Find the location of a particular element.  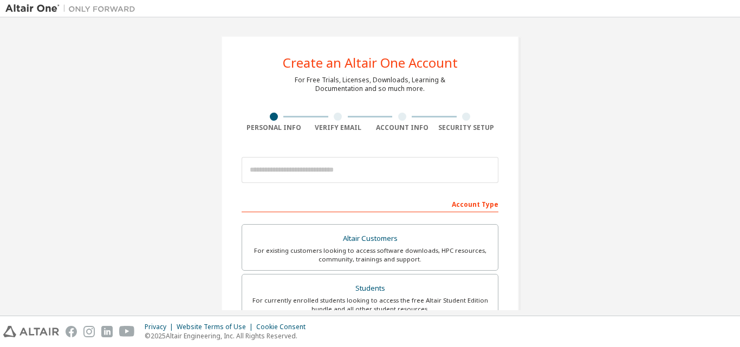

div: For Free Trials, Licenses, Downloads, Learning & Documentation and so much more. is located at coordinates (370, 84).